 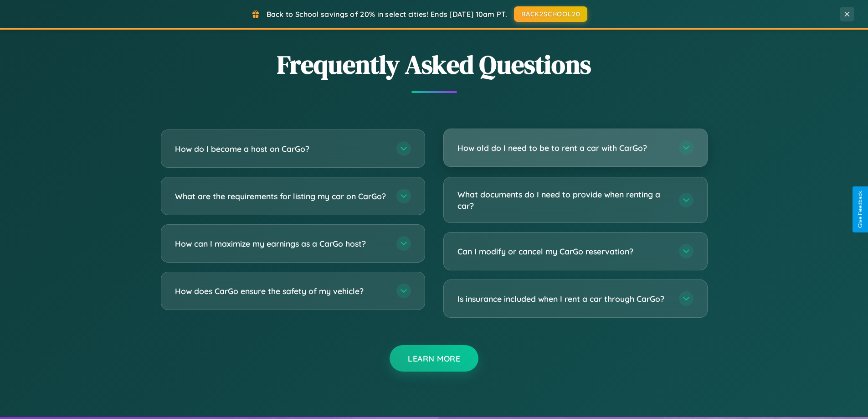 I want to click on h3: How do I become a host on CarGo?, so click(x=281, y=149).